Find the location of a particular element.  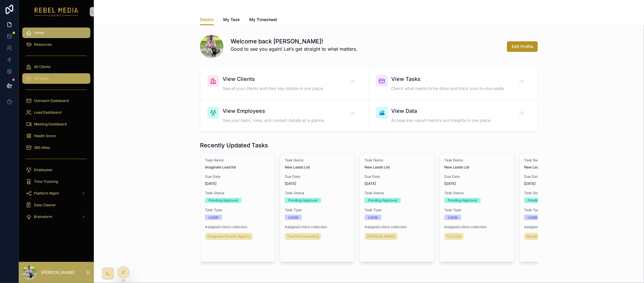

span: Brainstorm is located at coordinates (43, 217).